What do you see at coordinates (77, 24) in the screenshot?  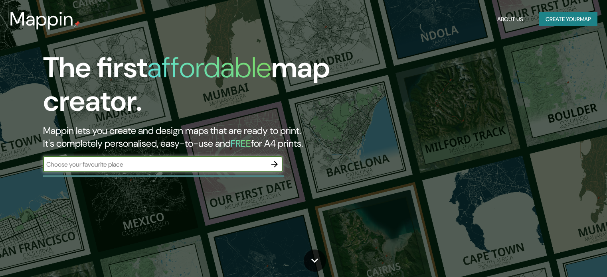 I see `img: mappin-pin` at bounding box center [77, 24].